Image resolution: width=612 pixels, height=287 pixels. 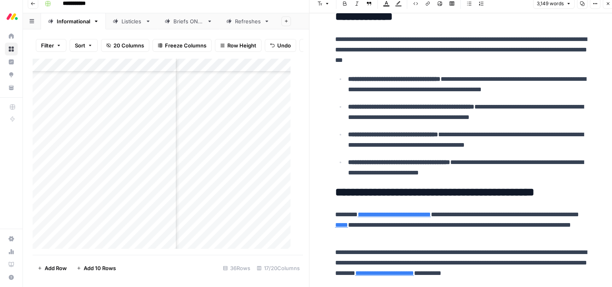 What do you see at coordinates (248, 21) in the screenshot?
I see `a: Refreshes` at bounding box center [248, 21].